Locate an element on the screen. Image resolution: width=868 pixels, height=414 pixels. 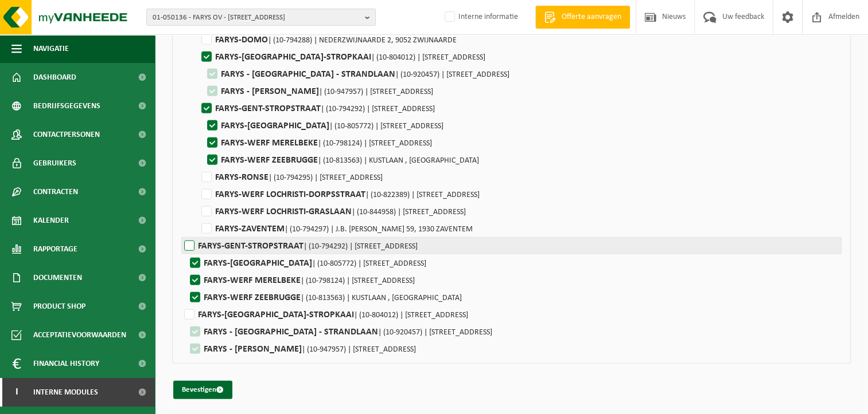
span: Acceptatievoorwaarden is located at coordinates (79, 335).